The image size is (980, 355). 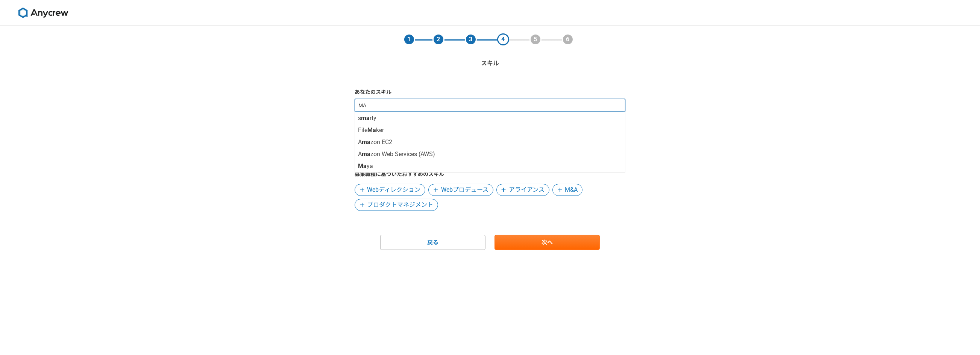 What do you see at coordinates (490, 166) in the screenshot?
I see `li: ya` at bounding box center [490, 166].